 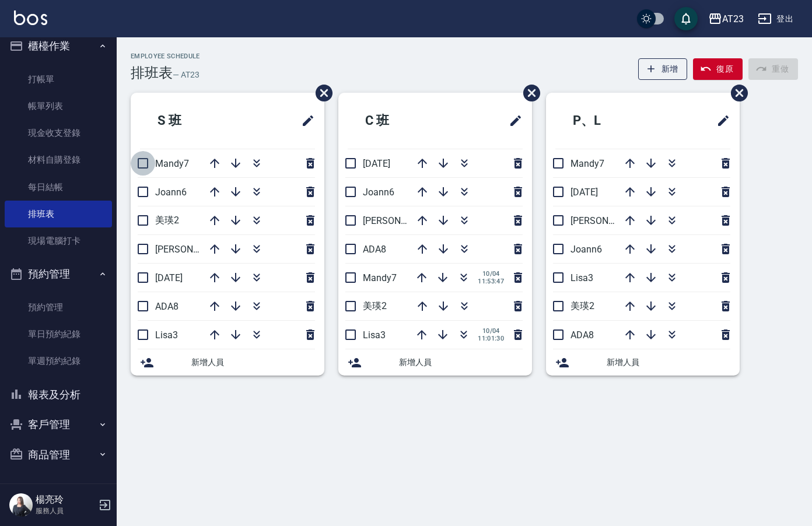 What do you see at coordinates (58, 46) in the screenshot?
I see `button: 櫃檯作業` at bounding box center [58, 46].